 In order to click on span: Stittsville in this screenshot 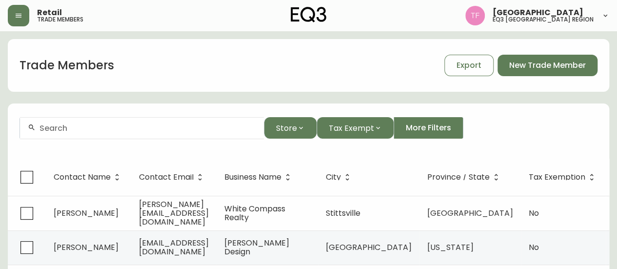, I will do `click(343, 213)`.